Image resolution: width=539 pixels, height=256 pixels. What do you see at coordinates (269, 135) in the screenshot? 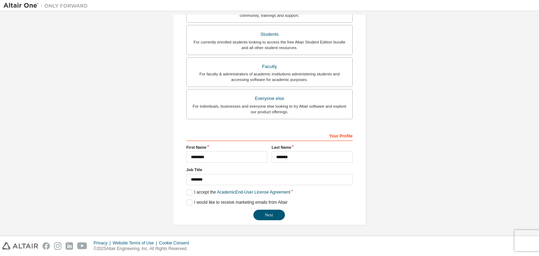
I see `div: Your Profile` at bounding box center [269, 135].